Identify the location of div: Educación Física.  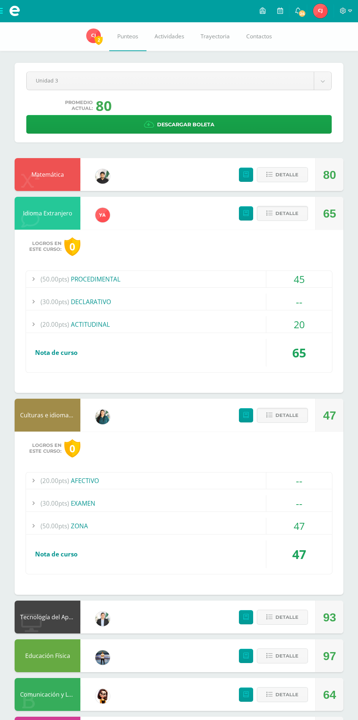
(47, 656).